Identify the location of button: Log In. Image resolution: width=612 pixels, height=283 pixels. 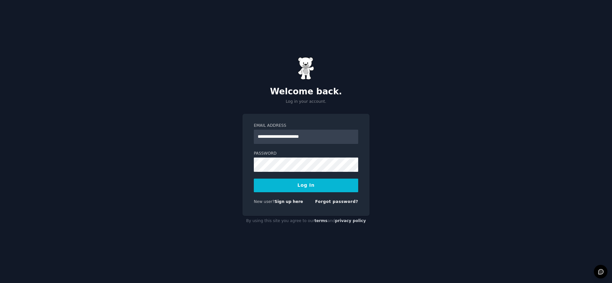
(306, 185).